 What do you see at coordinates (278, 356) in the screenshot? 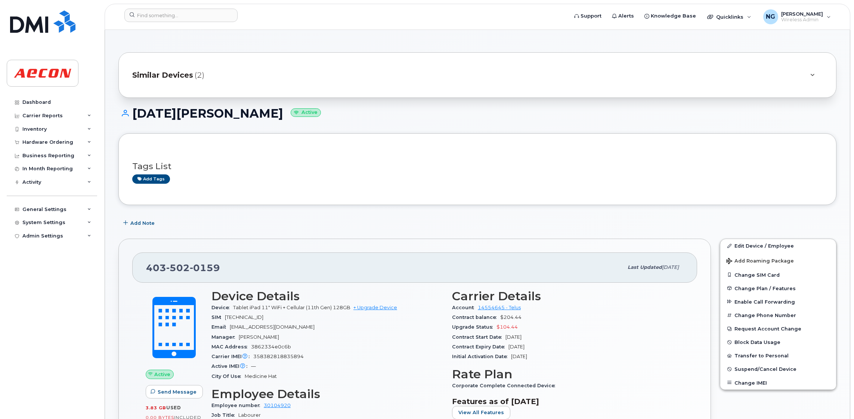
I see `span: 358382818835894` at bounding box center [278, 356].